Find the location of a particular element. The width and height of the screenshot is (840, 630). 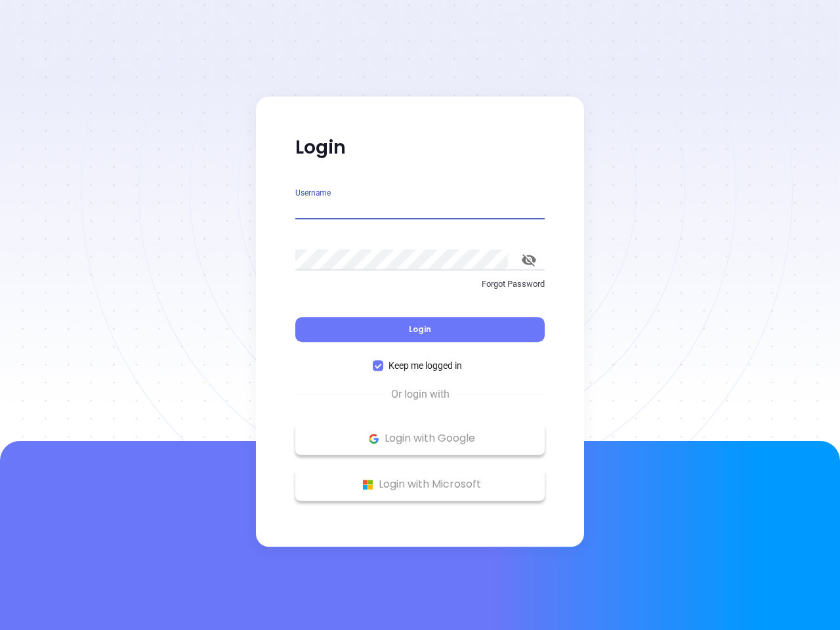

button: toggle password visibility is located at coordinates (529, 260).